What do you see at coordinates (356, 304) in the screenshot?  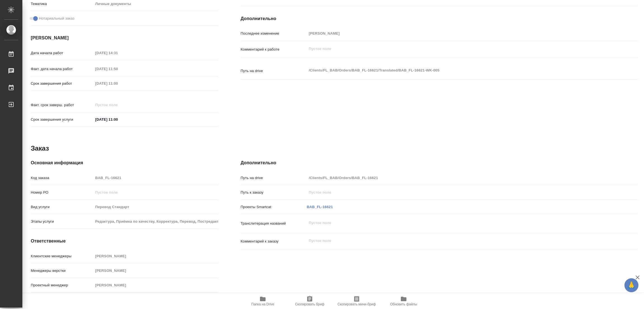 I see `span: Скопировать мини-бриф` at bounding box center [356, 304].